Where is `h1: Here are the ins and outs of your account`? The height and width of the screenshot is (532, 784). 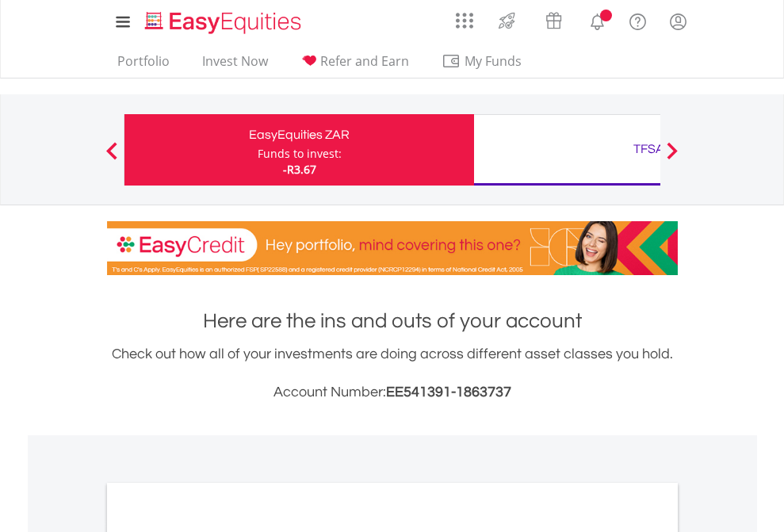 h1: Here are the ins and outs of your account is located at coordinates (393, 321).